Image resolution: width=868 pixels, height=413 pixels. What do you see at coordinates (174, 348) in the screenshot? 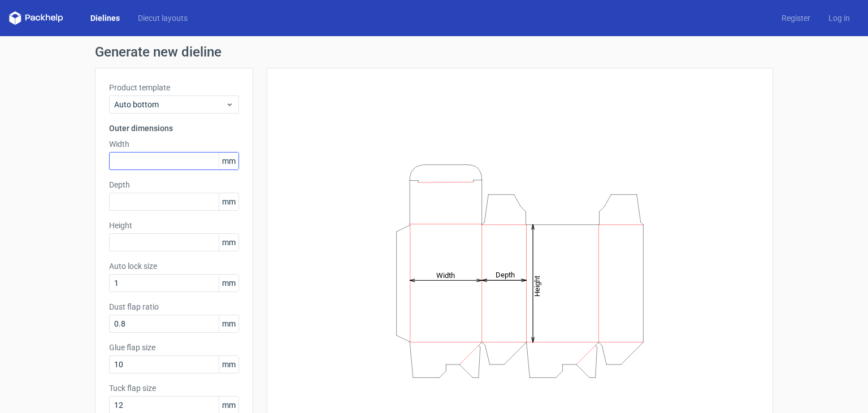
I see `label: Glue flap size` at bounding box center [174, 348].